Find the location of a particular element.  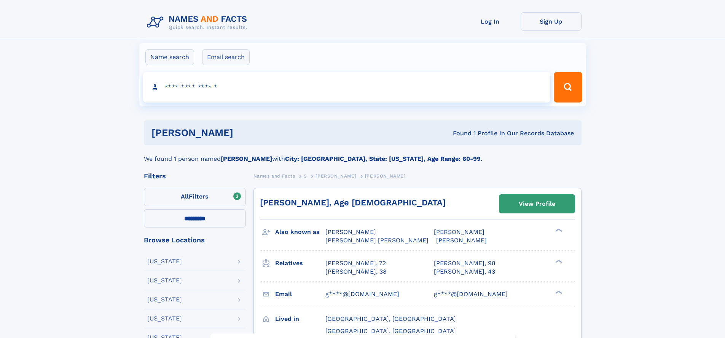

button: Search Button is located at coordinates (568, 87).